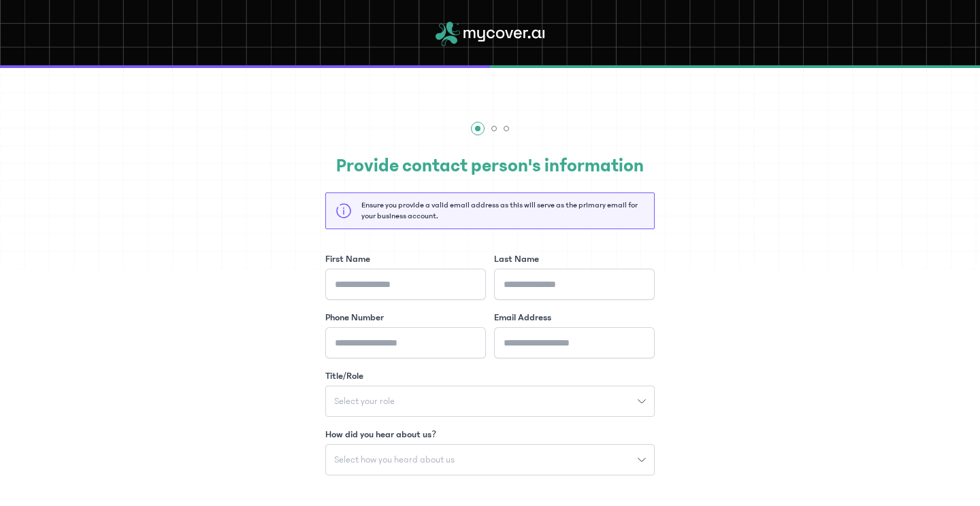  I want to click on p: Ensure you provide a valid email address as this will serve as the primary email for your busines..., so click(503, 211).